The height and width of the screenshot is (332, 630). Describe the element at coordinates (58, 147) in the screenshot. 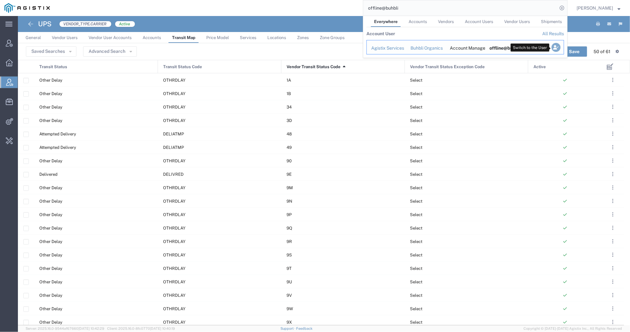

I see `span: Attempted Delivery` at that location.